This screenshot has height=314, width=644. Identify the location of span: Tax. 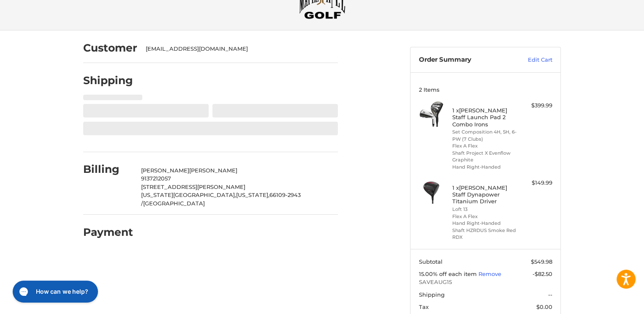
(423, 307).